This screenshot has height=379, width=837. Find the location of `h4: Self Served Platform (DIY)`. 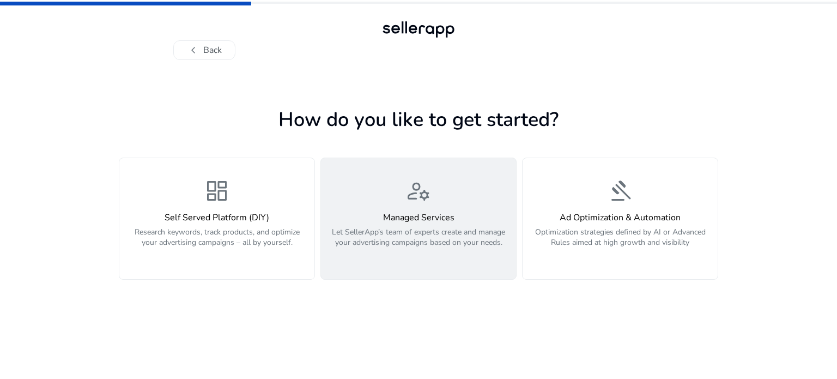

h4: Self Served Platform (DIY) is located at coordinates (217, 217).